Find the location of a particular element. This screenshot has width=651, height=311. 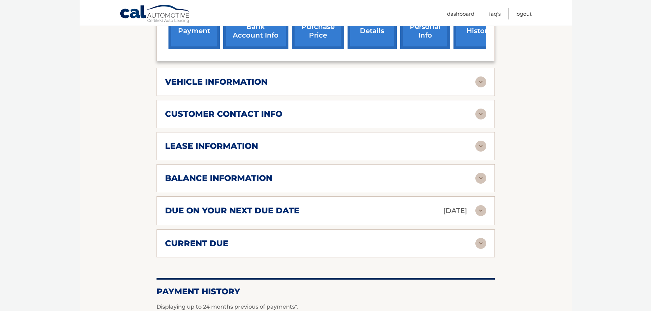

h2: due on your next due date is located at coordinates (232, 211).